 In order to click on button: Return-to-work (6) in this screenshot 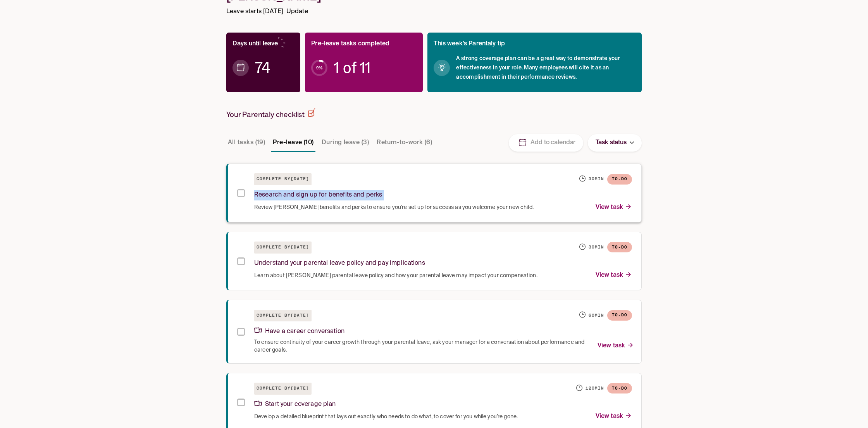, I will do `click(404, 142)`.